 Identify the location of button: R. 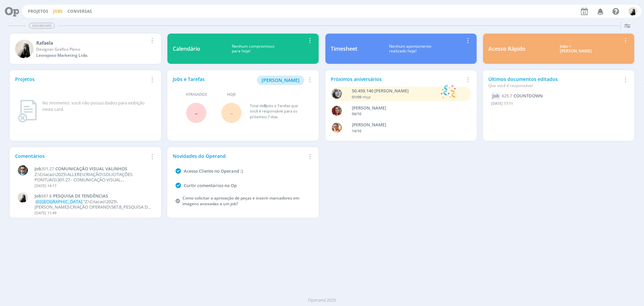
(633, 11).